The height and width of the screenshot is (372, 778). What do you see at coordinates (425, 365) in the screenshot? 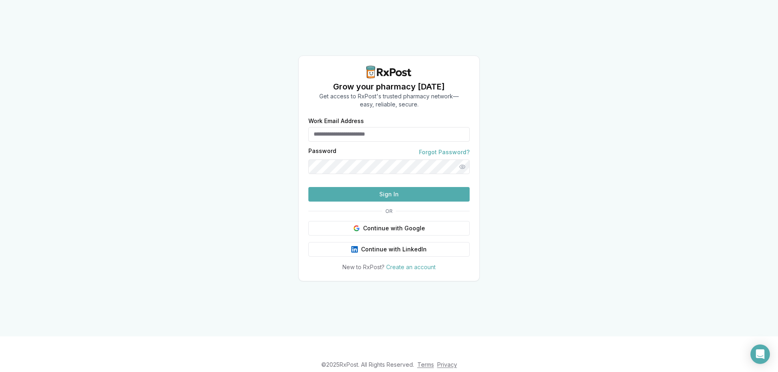
I see `a: Terms` at bounding box center [425, 365].